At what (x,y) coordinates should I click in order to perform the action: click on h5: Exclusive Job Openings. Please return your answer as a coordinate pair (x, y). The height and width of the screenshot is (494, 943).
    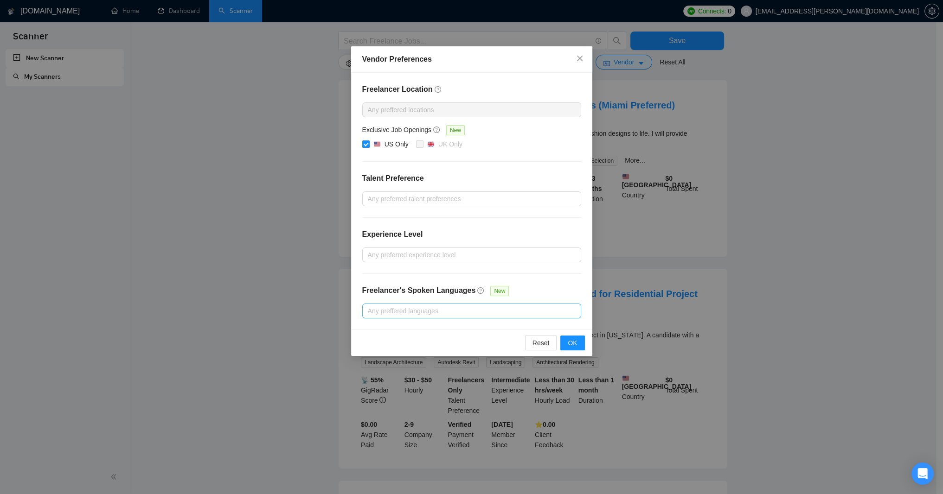
    Looking at the image, I should click on (397, 130).